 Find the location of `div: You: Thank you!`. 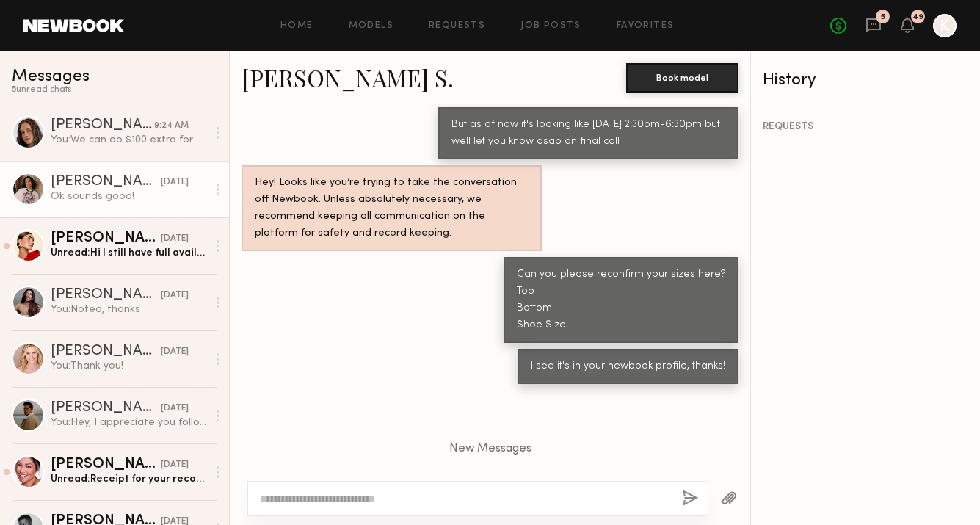

div: You: Thank you! is located at coordinates (129, 365).